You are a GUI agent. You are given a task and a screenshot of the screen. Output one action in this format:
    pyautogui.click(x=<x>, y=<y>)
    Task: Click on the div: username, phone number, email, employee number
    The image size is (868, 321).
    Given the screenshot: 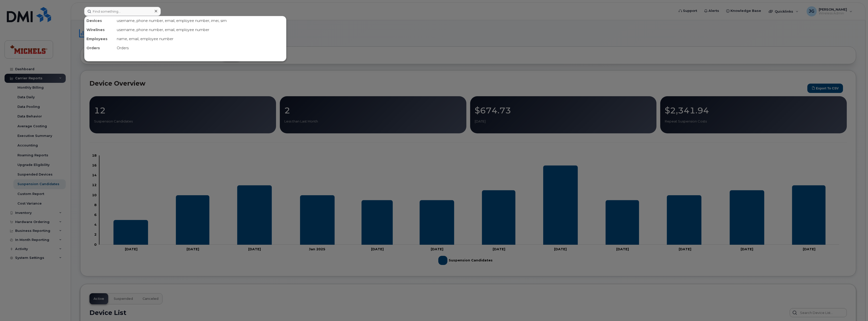 What is the action you would take?
    pyautogui.click(x=201, y=30)
    